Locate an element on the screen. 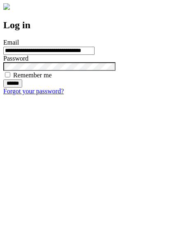 The width and height of the screenshot is (185, 244). label: Password is located at coordinates (16, 58).